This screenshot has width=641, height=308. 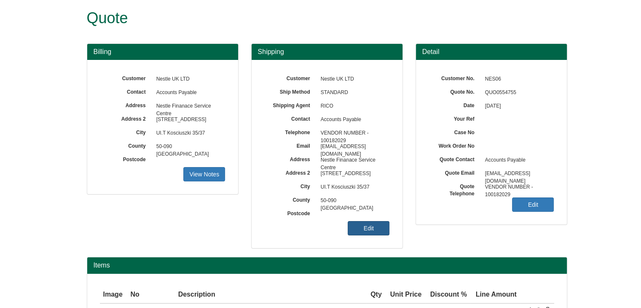 What do you see at coordinates (455, 172) in the screenshot?
I see `label: Quote Email` at bounding box center [455, 172].